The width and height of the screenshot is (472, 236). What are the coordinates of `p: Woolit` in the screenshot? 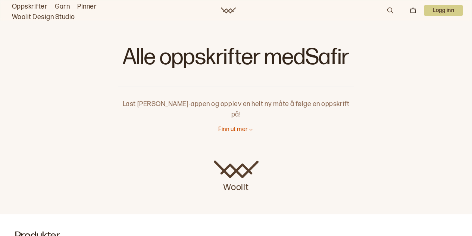 It's located at (236, 186).